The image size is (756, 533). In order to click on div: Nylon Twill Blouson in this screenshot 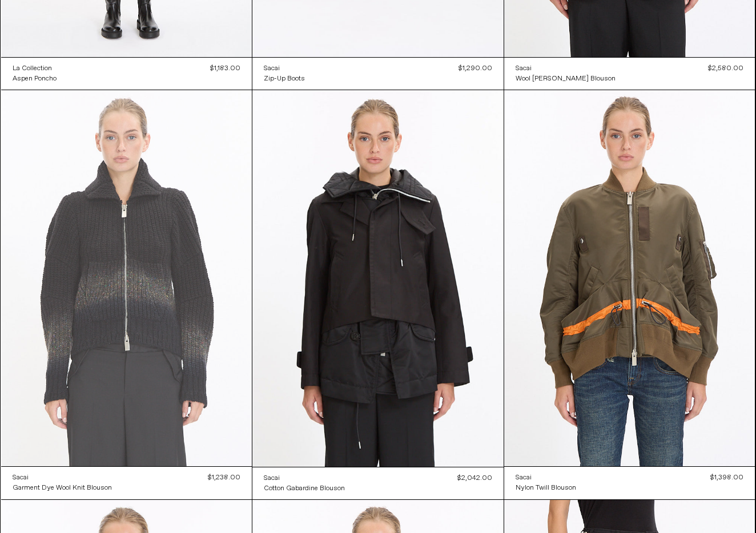, I will do `click(545, 488)`.